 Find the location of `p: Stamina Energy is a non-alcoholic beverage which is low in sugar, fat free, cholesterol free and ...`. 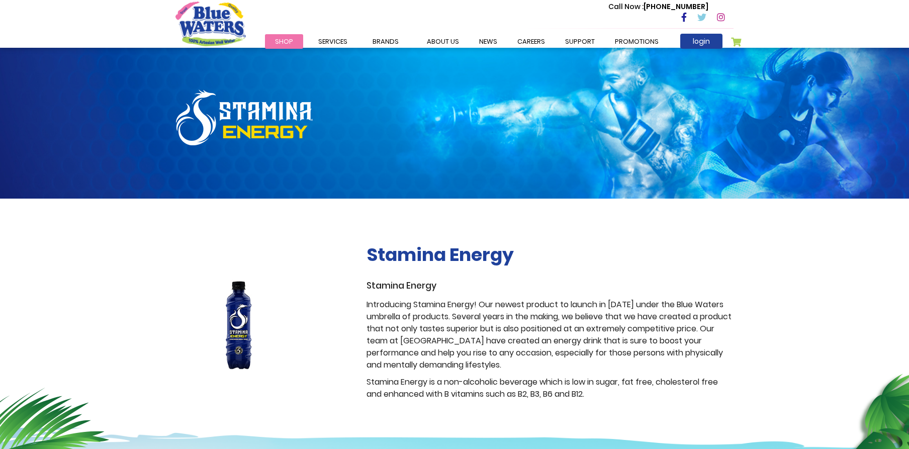

p: Stamina Energy is a non-alcoholic beverage which is low in sugar, fat free, cholesterol free and ... is located at coordinates (550, 388).